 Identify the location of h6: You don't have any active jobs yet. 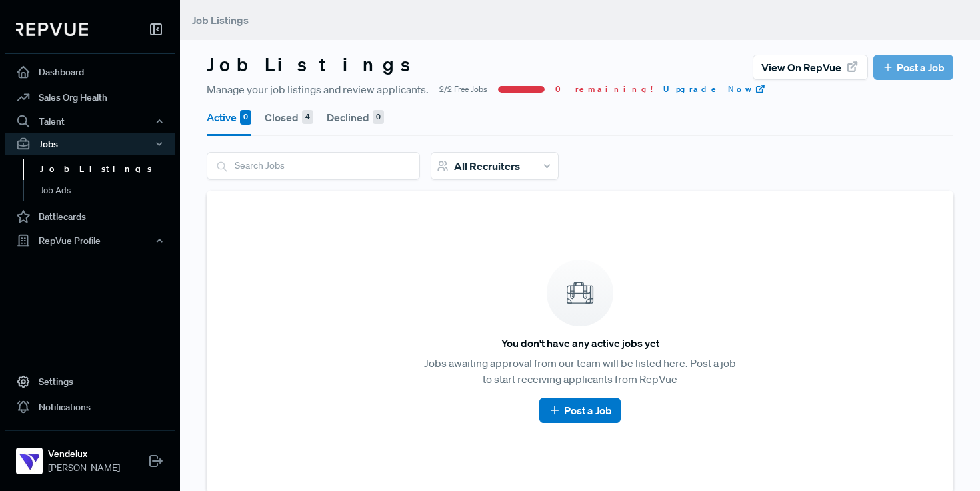
(580, 343).